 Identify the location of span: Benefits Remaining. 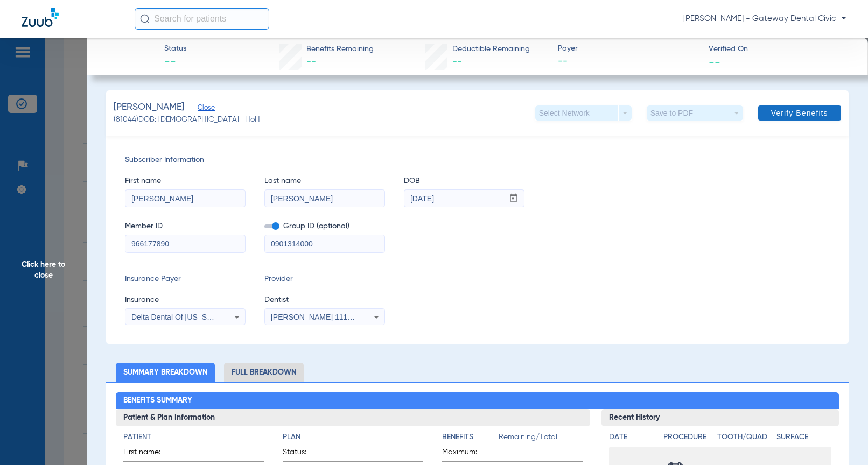
(339, 49).